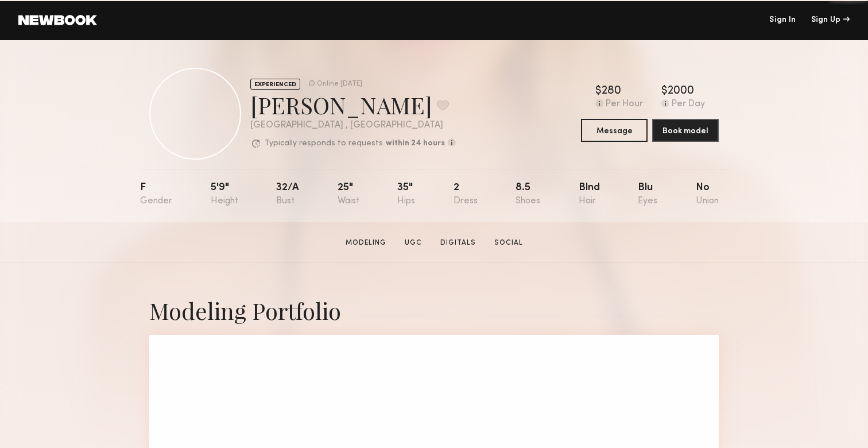  I want to click on div: Blnd, so click(589, 194).